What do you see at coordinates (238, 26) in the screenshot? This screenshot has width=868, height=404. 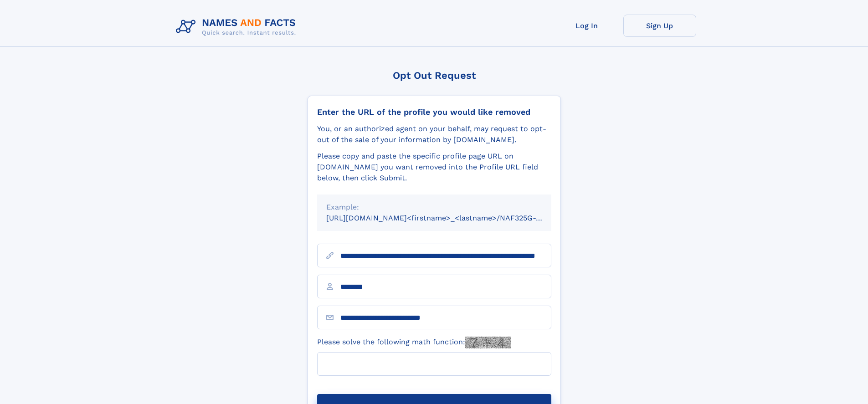 I see `img: Logo Names and Facts` at bounding box center [238, 26].